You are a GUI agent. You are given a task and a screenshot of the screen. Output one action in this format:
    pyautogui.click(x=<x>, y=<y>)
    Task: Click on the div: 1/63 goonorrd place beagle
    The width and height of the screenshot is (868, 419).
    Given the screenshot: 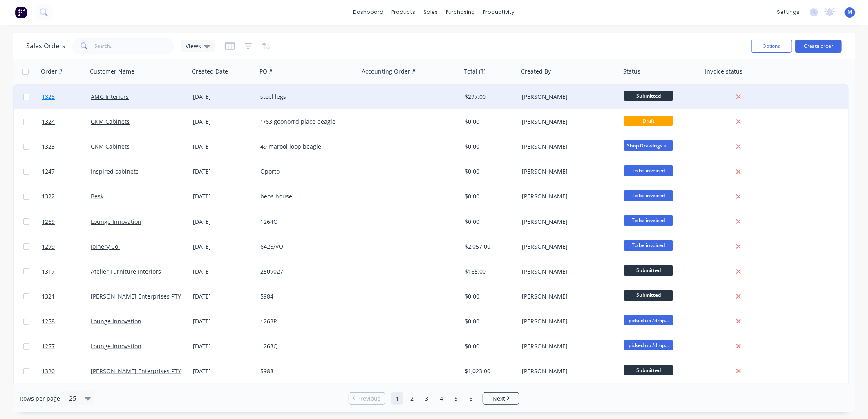 What is the action you would take?
    pyautogui.click(x=305, y=121)
    